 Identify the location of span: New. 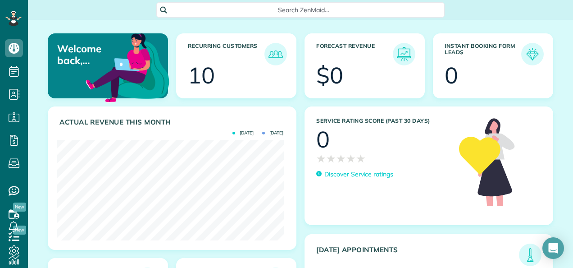
(19, 207).